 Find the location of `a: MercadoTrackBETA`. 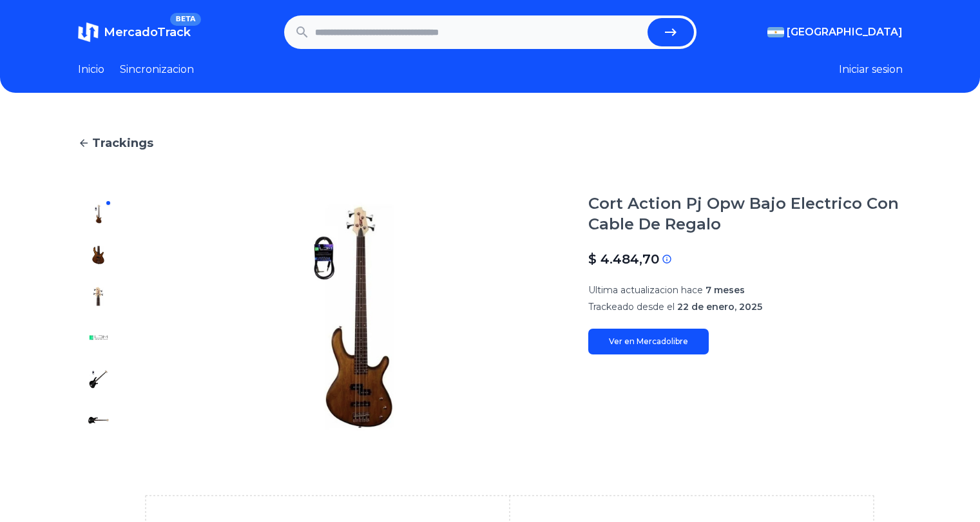

a: MercadoTrackBETA is located at coordinates (134, 32).